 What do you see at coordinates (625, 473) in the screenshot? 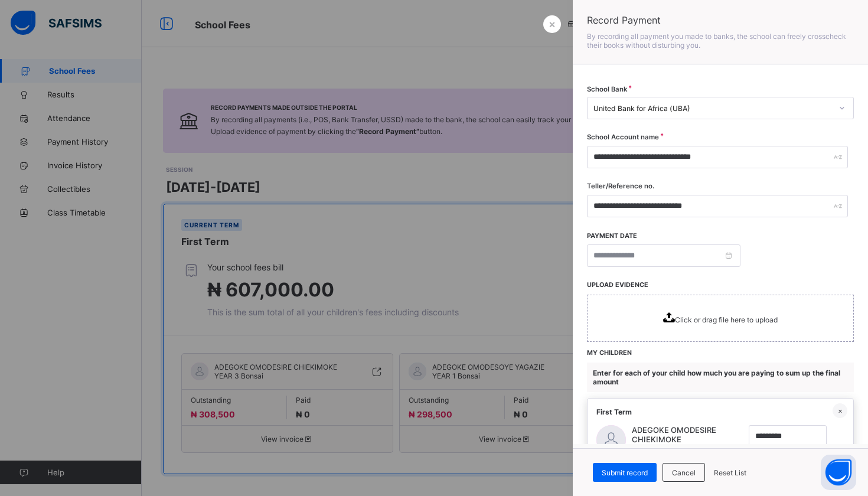
I see `span: Submit record` at bounding box center [625, 473].